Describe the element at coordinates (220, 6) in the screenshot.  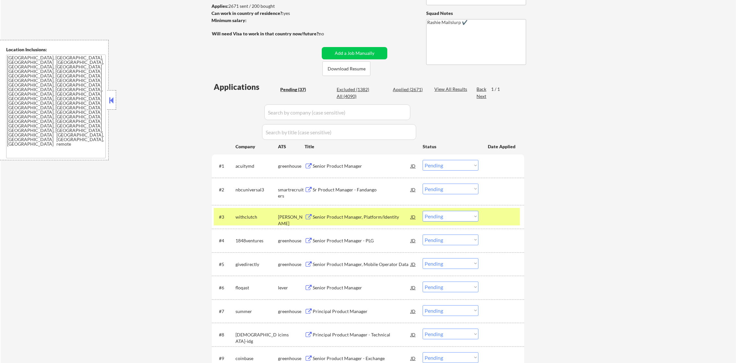
I see `strong: Applies:` at that location.